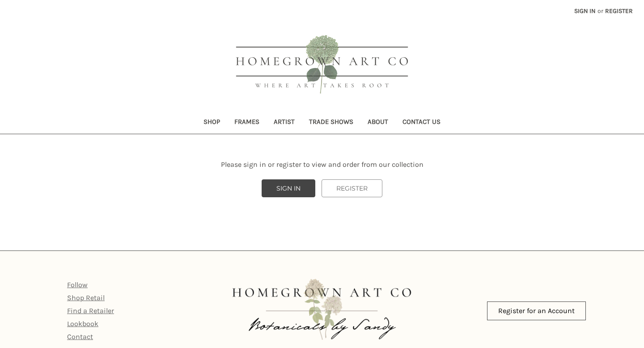  Describe the element at coordinates (284, 122) in the screenshot. I see `a: Artist` at that location.